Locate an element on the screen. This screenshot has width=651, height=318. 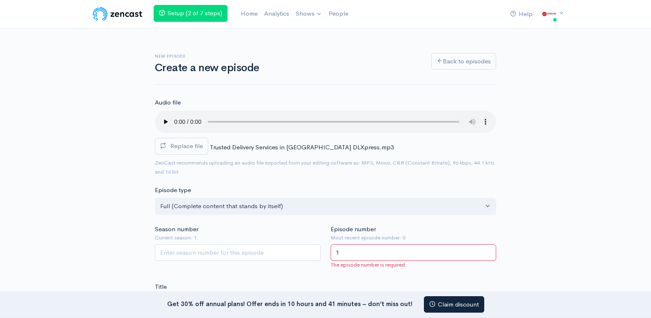
a: Analytics is located at coordinates (276, 14).